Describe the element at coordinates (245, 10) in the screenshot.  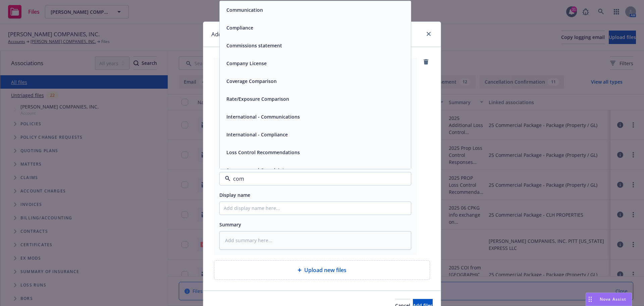
I see `button: Communication` at that location.